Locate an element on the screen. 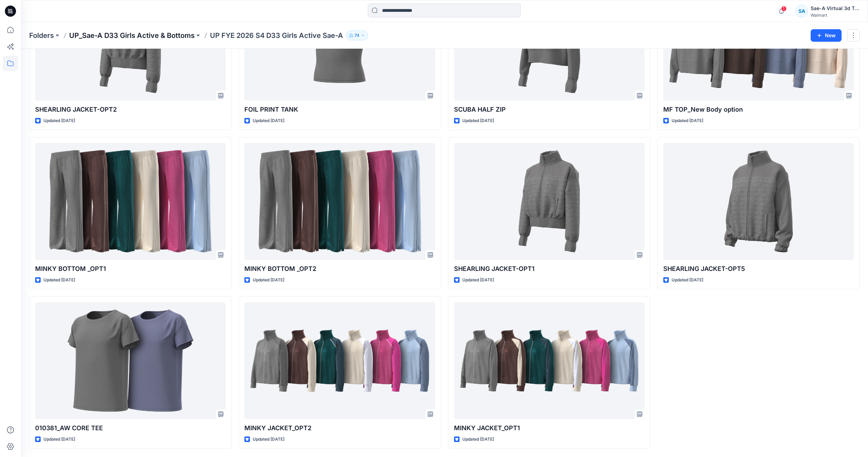  p: UP_Sae-A D33 Girls Active & Bottoms is located at coordinates (132, 35).